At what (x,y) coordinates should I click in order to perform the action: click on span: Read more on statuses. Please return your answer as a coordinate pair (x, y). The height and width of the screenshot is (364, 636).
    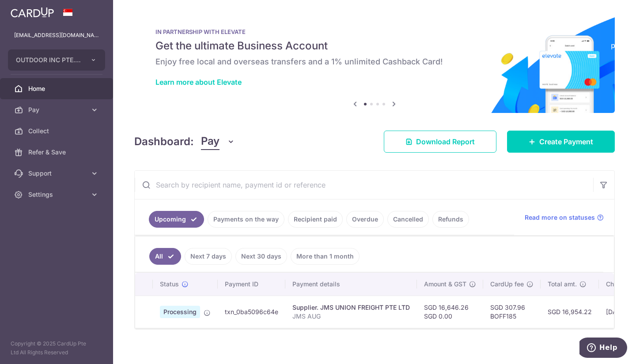
    Looking at the image, I should click on (560, 217).